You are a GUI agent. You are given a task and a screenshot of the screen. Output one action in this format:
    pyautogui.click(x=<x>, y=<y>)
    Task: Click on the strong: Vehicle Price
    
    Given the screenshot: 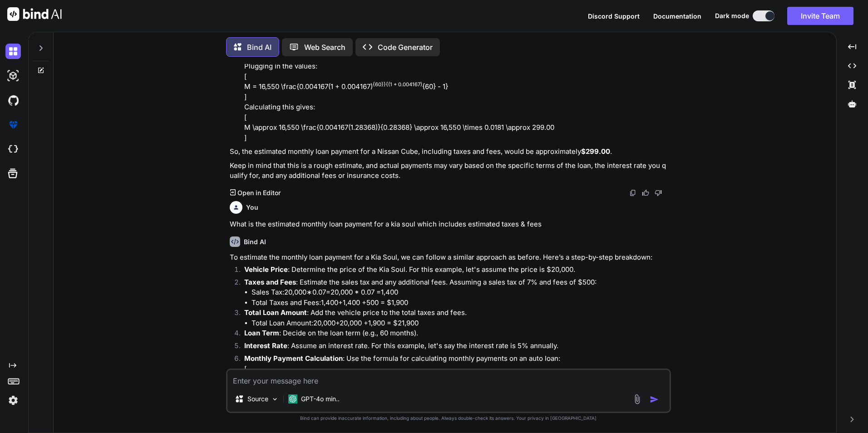 What is the action you would take?
    pyautogui.click(x=266, y=269)
    